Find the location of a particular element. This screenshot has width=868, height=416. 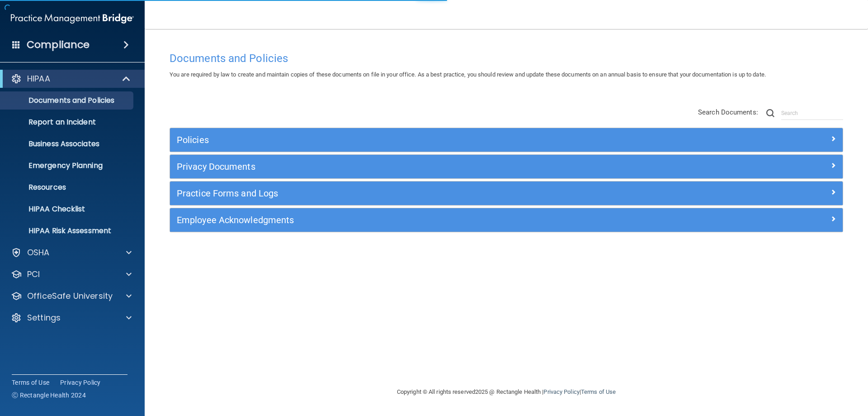

h4: Documents and Policies is located at coordinates (506, 58).